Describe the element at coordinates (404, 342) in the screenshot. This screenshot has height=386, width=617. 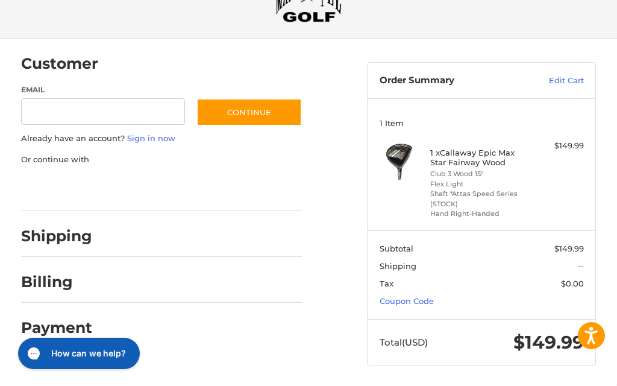
I see `span: Total (USD)` at that location.